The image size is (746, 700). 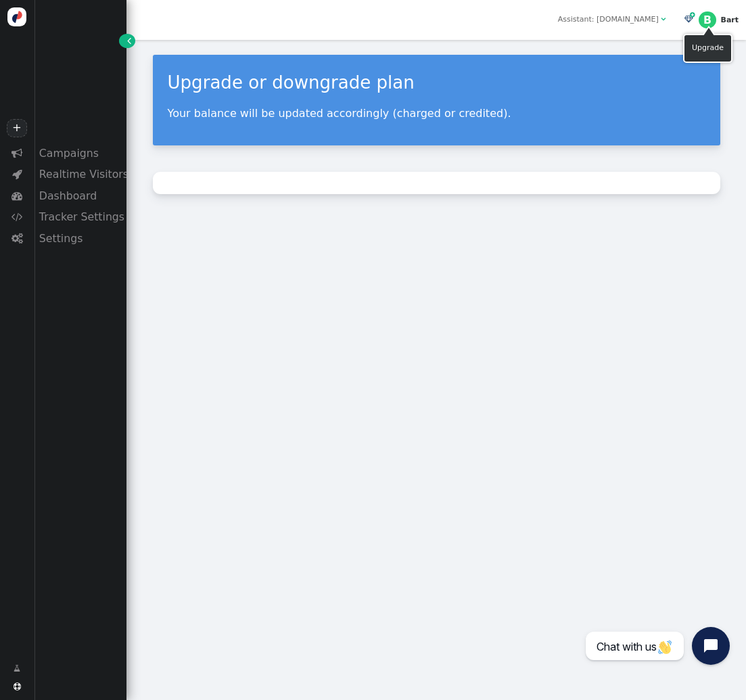 What do you see at coordinates (707, 48) in the screenshot?
I see `div: Upgrade` at bounding box center [707, 48].